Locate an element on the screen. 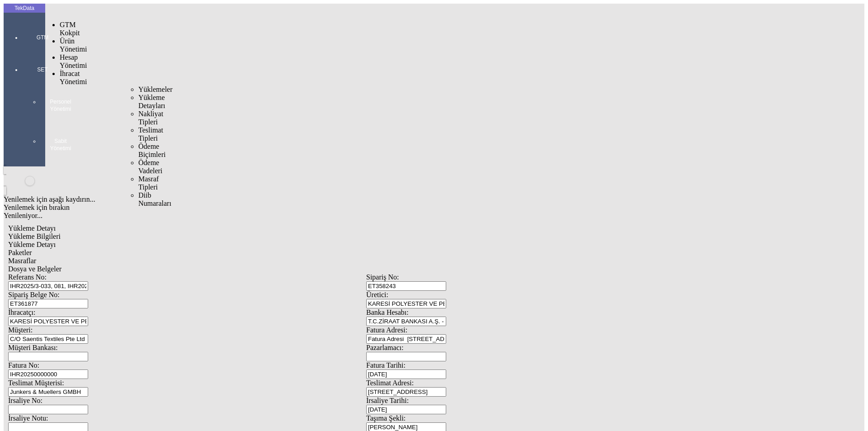  span: Yükleme Detayları is located at coordinates (152, 102).